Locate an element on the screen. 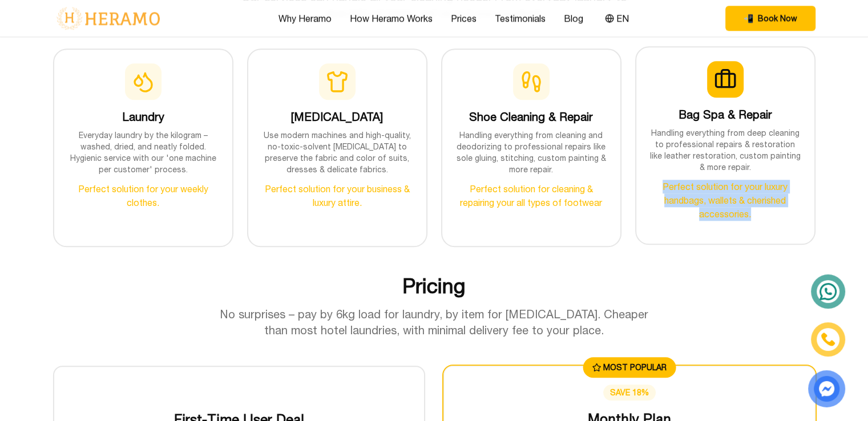 This screenshot has width=868, height=421. p: Perfect solution for your business & luxury attire. is located at coordinates (337, 195).